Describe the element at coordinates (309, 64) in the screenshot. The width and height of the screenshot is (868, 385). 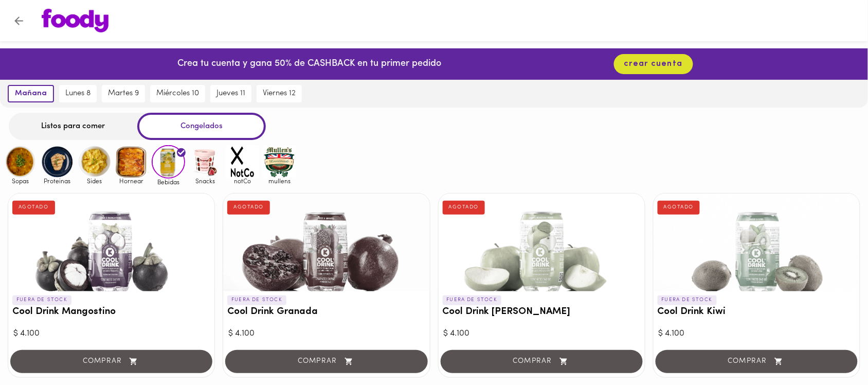
I see `p: Crea tu cuenta y gana 50% de CASHBACK en tu primer pedido` at that location.